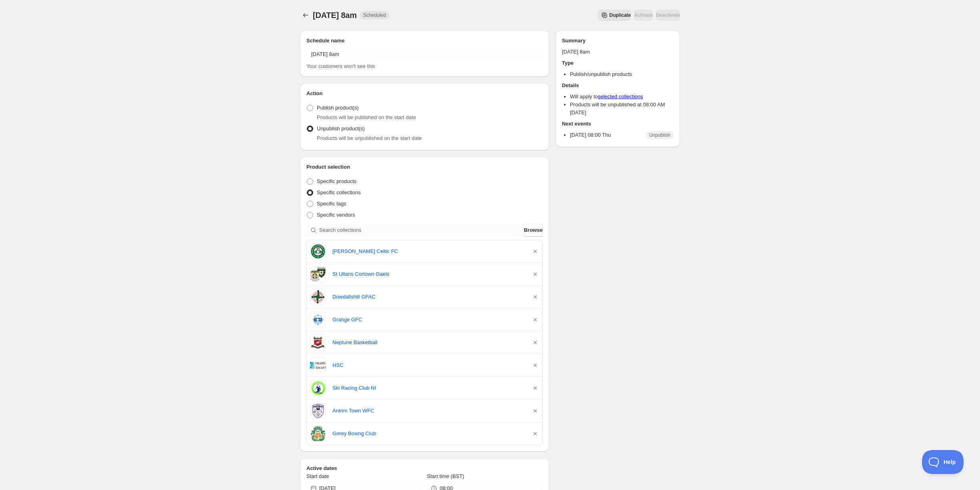 Image resolution: width=980 pixels, height=490 pixels. What do you see at coordinates (621, 97) in the screenshot?
I see `li: Will apply to` at bounding box center [621, 97].